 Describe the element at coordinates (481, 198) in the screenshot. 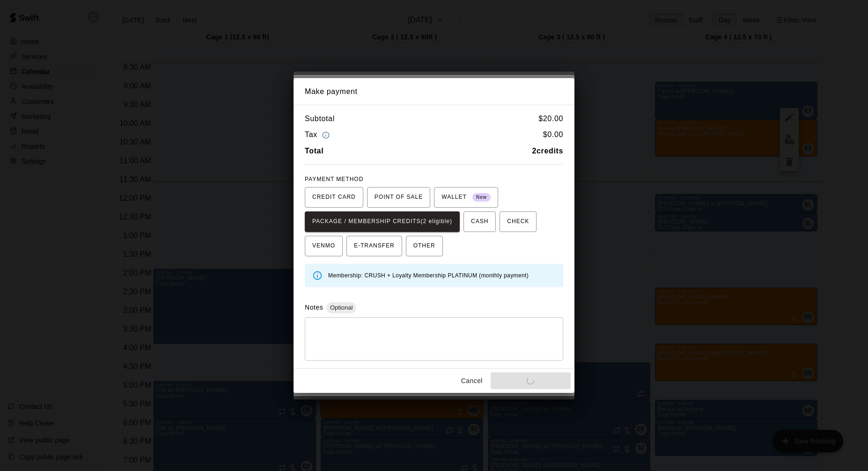

I see `span: New` at that location.